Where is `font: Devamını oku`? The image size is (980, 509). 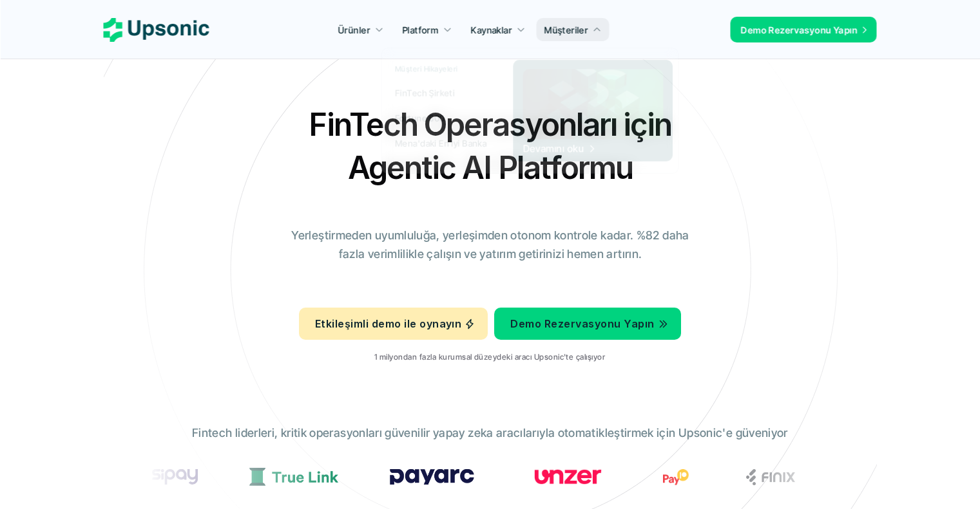
font: Devamını oku is located at coordinates (553, 148).